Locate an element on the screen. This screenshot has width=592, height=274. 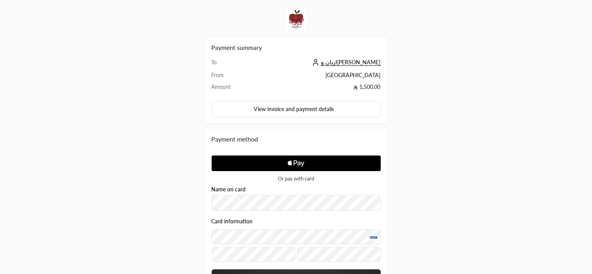
label: Name on card is located at coordinates (229, 189).